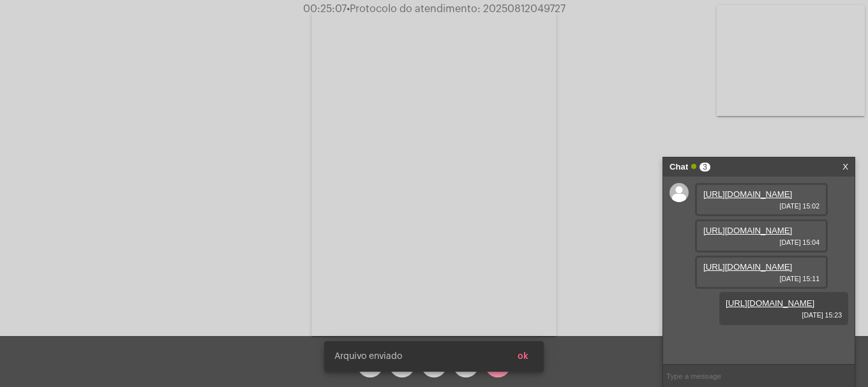  I want to click on input: Type a message, so click(758, 375).